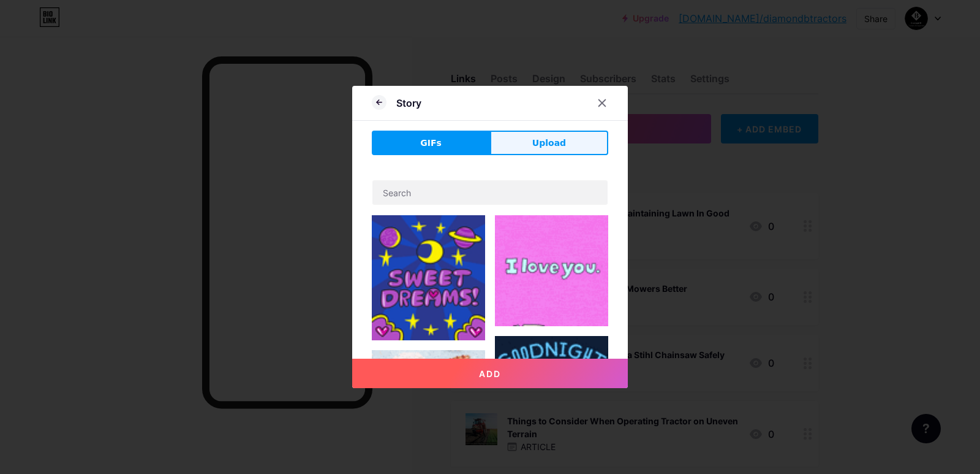 The height and width of the screenshot is (474, 980). Describe the element at coordinates (549, 143) in the screenshot. I see `button: Upload` at that location.